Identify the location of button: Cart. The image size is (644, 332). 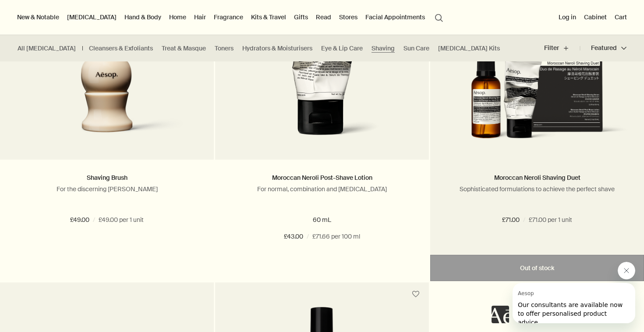
(620, 17).